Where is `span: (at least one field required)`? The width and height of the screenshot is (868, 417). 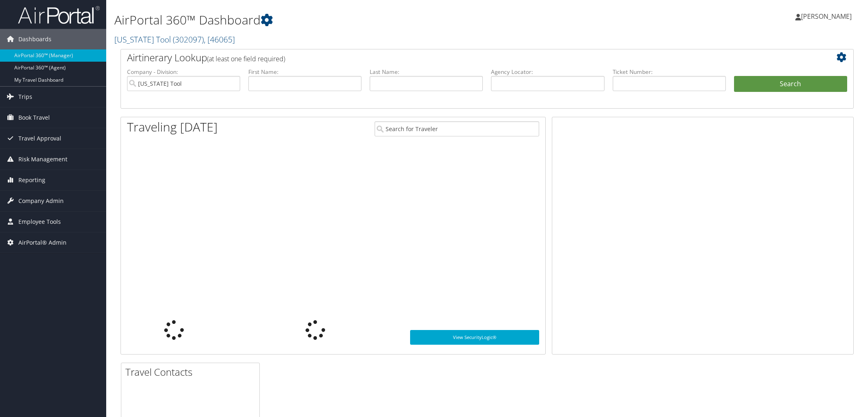
span: (at least one field required) is located at coordinates (246, 59).